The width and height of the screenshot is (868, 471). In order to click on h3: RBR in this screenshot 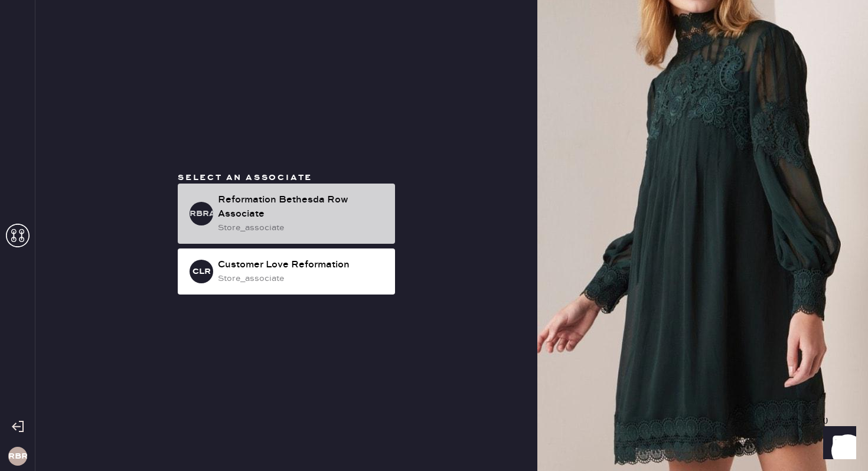, I will do `click(17, 456)`.